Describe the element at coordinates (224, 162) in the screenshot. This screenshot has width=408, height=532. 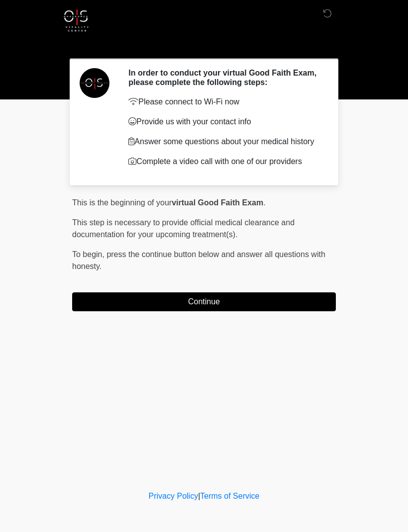
I see `p: Complete a video call with one of our providers` at that location.